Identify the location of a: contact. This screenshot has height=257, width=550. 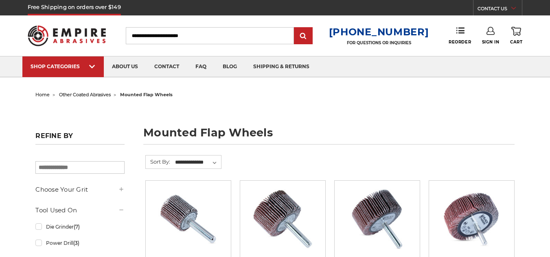
(166, 67).